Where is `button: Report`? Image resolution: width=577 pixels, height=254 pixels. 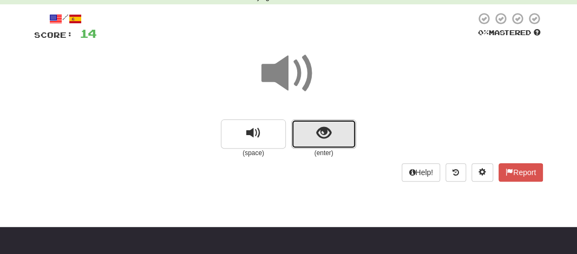 button: Report is located at coordinates (521, 173).